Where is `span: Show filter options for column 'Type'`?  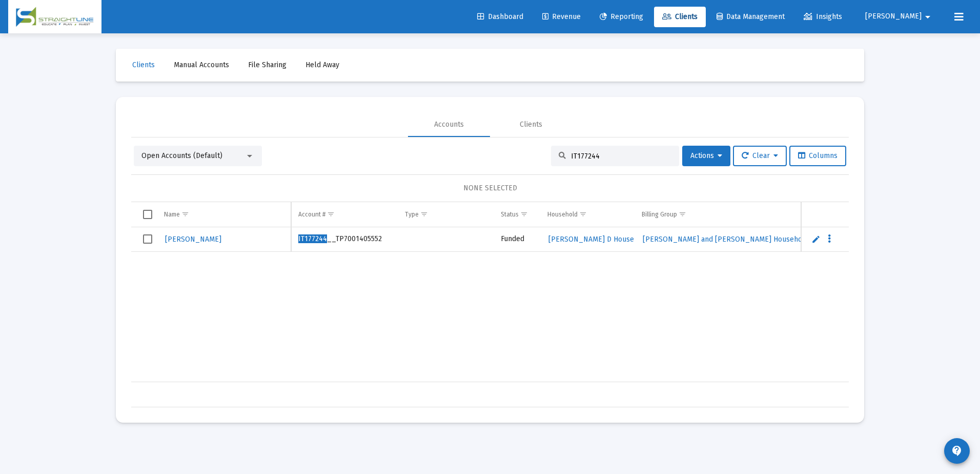 span: Show filter options for column 'Type' is located at coordinates (424, 214).